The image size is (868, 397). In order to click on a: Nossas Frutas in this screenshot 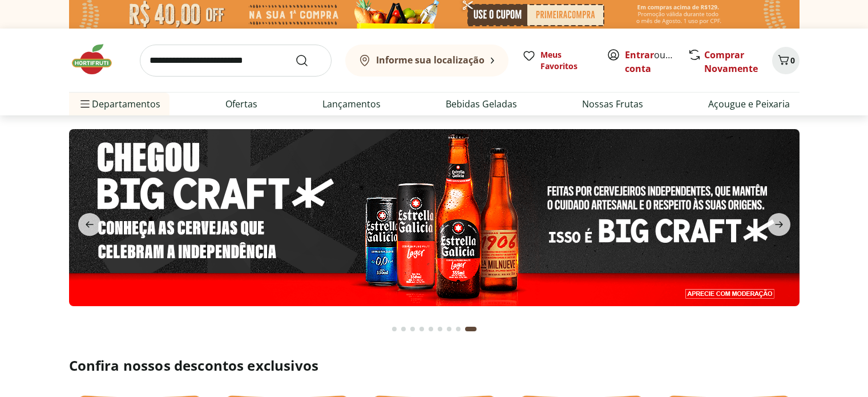, I will do `click(612, 104)`.